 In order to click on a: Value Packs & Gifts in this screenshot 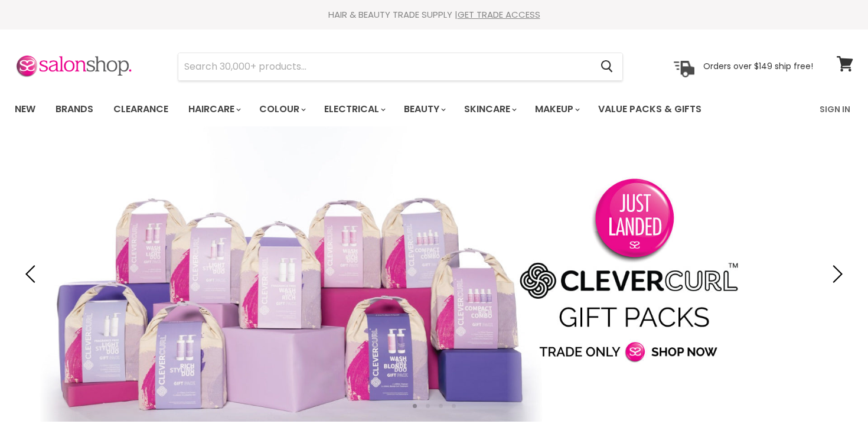, I will do `click(649, 109)`.